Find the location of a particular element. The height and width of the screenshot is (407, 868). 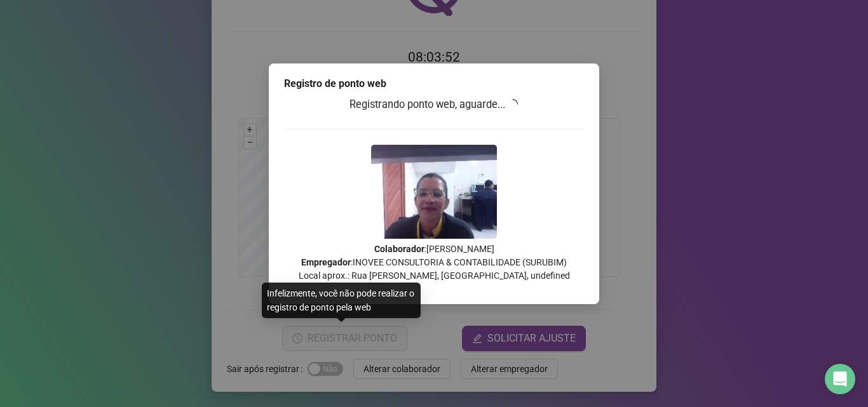

div: Open Intercom Messenger is located at coordinates (839, 379).